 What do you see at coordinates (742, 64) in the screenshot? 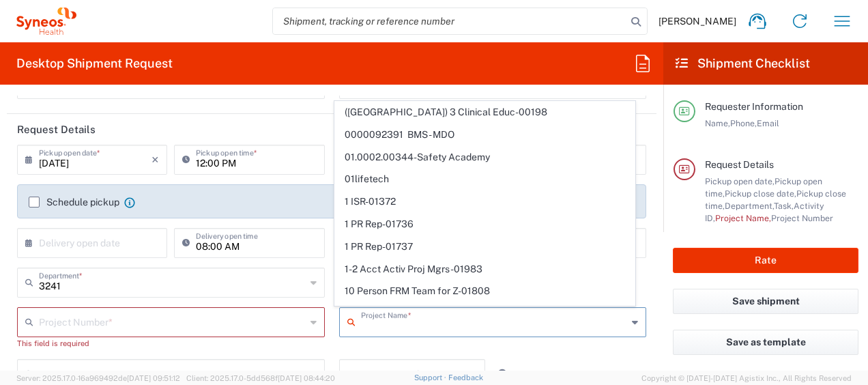
I see `h2: Shipment Checklist` at bounding box center [742, 64].